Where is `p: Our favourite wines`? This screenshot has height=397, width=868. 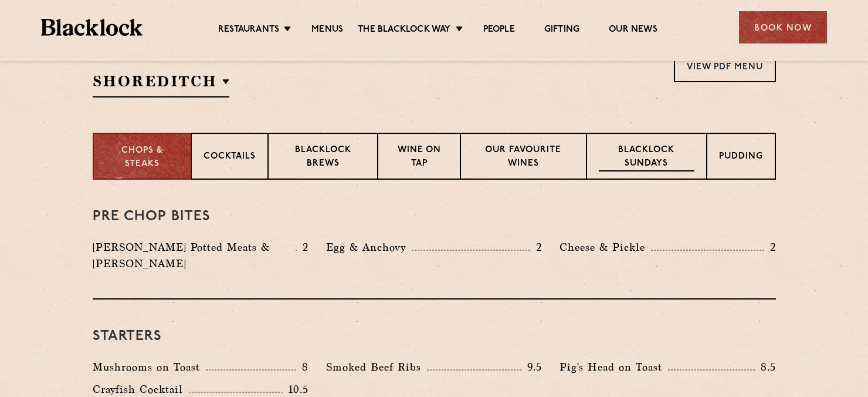 p: Our favourite wines is located at coordinates (523, 157).